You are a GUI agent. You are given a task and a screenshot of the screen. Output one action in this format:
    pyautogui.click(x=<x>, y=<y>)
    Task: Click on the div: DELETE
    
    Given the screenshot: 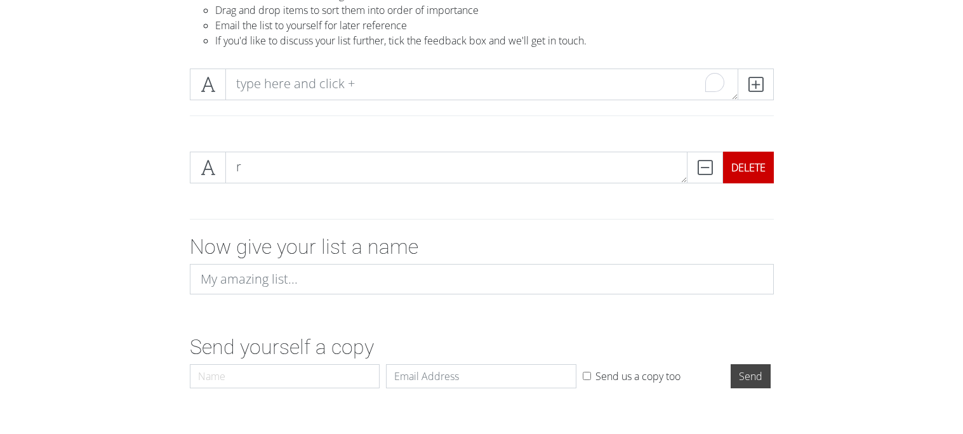 What is the action you would take?
    pyautogui.click(x=748, y=168)
    